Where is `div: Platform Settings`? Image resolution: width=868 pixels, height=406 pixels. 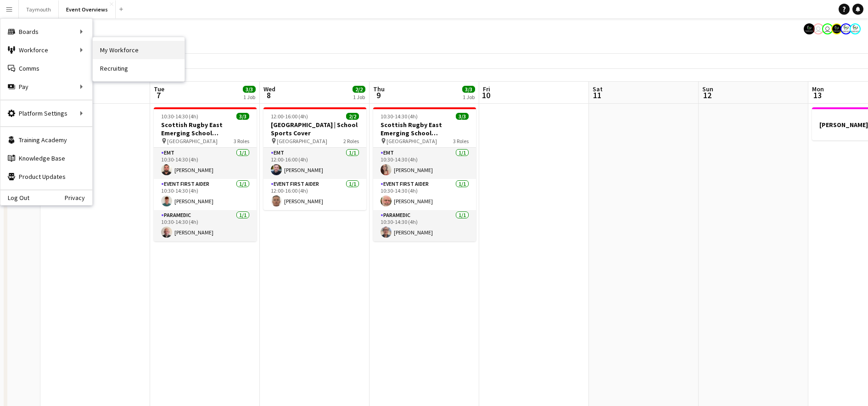
div: Platform Settings is located at coordinates (47, 114).